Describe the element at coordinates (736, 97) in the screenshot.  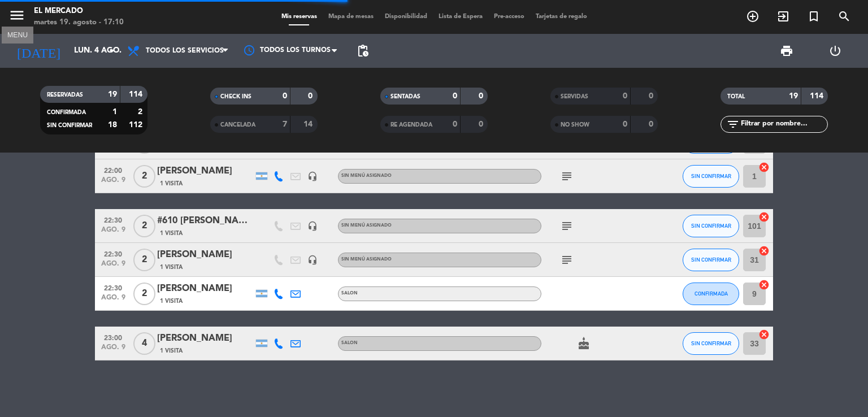
I see `span: TOTAL` at that location.